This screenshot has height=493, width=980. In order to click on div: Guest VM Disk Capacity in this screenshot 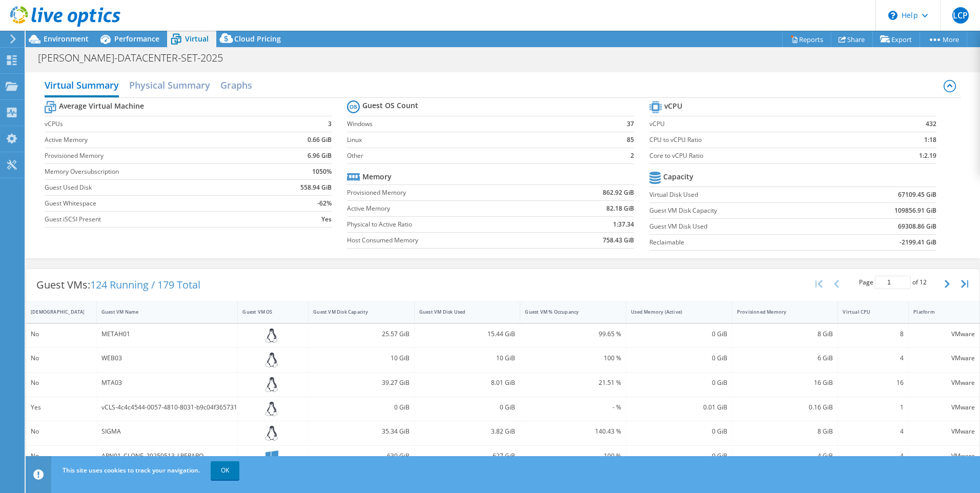, I will do `click(355, 311)`.